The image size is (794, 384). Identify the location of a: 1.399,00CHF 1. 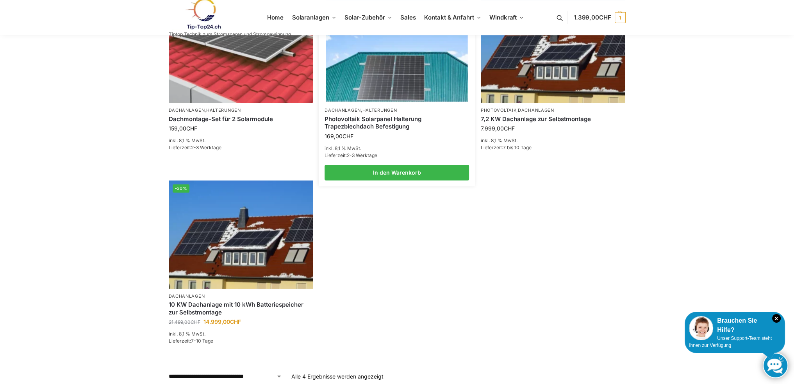
(600, 18).